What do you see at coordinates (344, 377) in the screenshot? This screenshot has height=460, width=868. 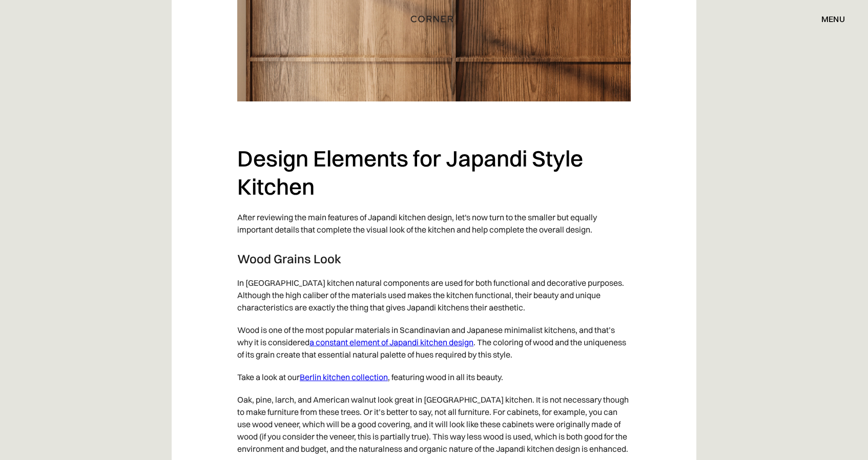 I see `a: Berlin kitchen collection` at bounding box center [344, 377].